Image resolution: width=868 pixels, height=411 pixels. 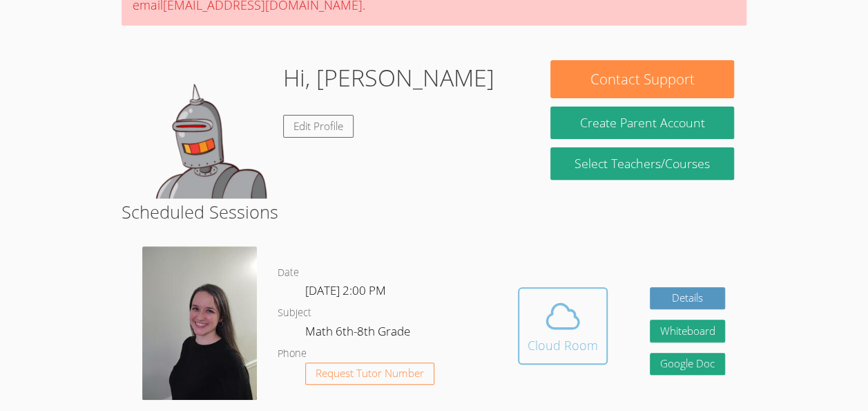 I want to click on dt: Phone, so click(x=292, y=353).